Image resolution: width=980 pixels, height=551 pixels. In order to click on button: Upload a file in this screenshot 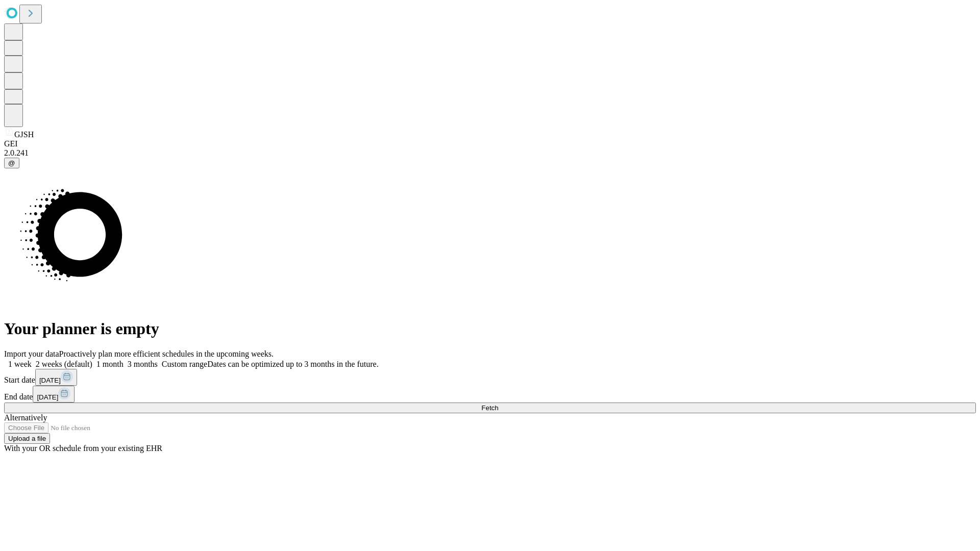, I will do `click(27, 438)`.